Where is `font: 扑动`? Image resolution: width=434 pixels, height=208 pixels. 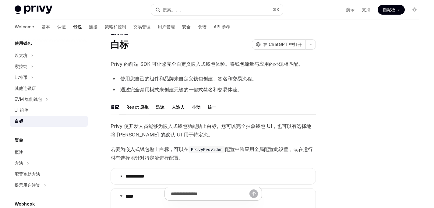
font: 扑动 is located at coordinates (196, 107).